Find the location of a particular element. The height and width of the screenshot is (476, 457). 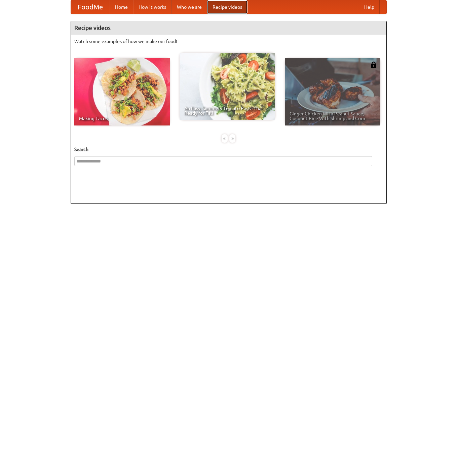

h4: Recipe videos is located at coordinates (228, 28).